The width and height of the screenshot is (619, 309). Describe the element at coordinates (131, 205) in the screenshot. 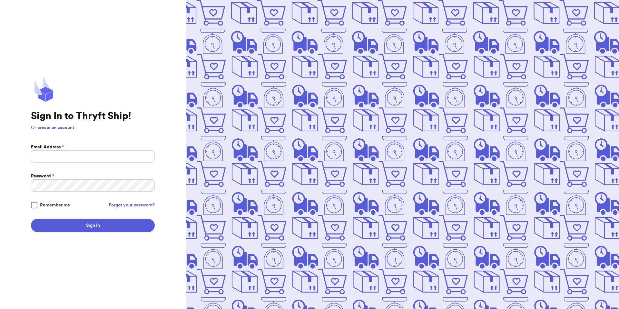

I see `a: Forgot your password?` at that location.